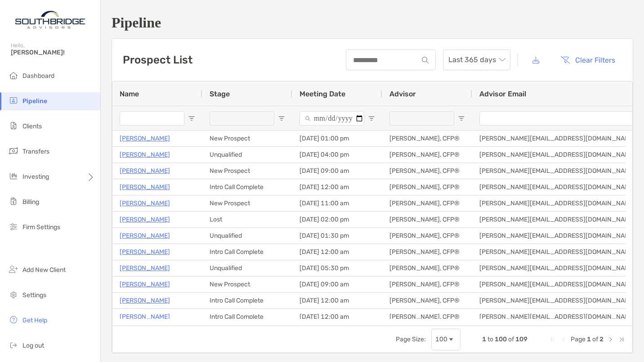 The image size is (644, 362). What do you see at coordinates (425, 60) in the screenshot?
I see `img: input icon` at bounding box center [425, 60].